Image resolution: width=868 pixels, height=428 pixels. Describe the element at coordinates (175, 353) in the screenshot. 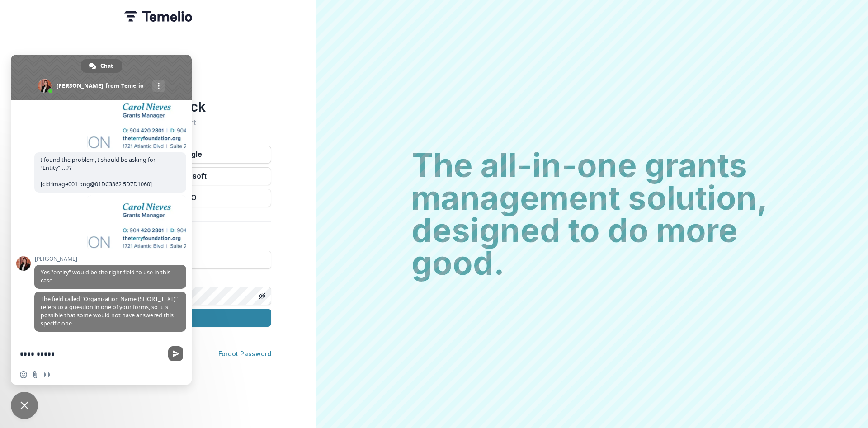

I see `span: Send` at that location.